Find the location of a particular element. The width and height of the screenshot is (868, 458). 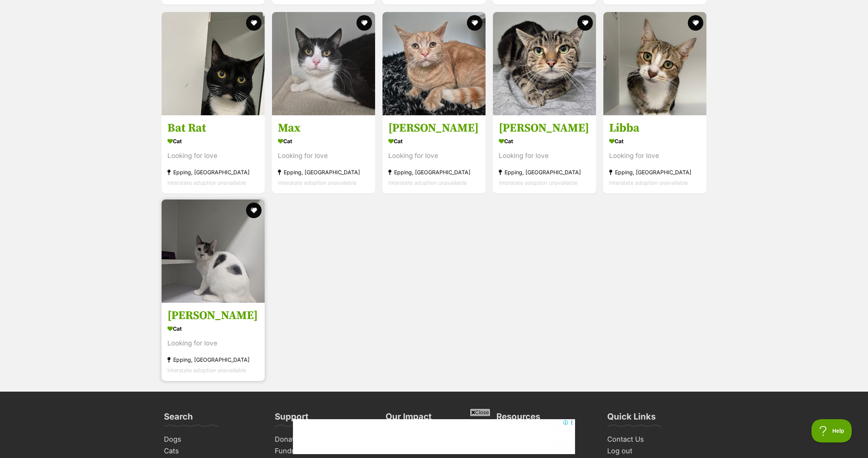

img: Max is located at coordinates (324, 64).